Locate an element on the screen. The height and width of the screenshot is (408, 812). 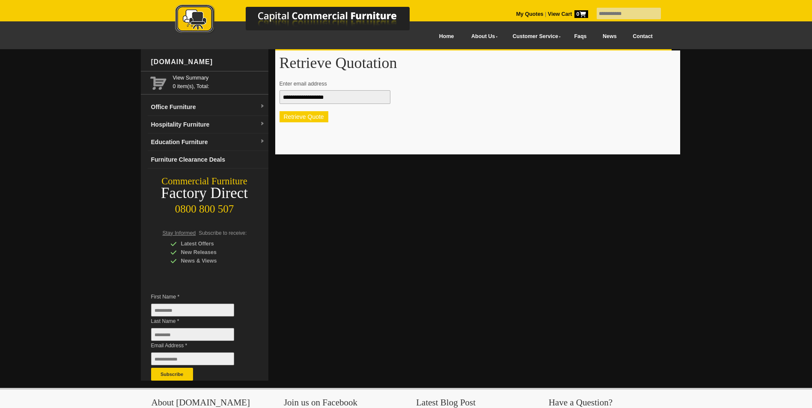
p: Enter email address is located at coordinates (474, 84).